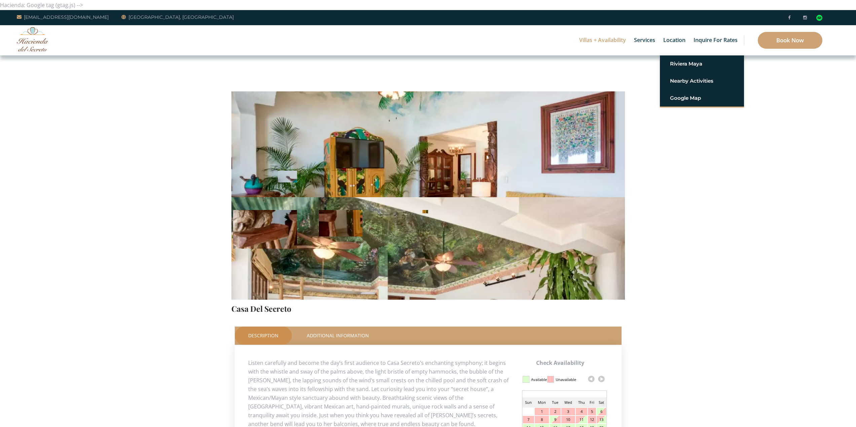  Describe the element at coordinates (261, 309) in the screenshot. I see `a: Casa Del Secreto` at that location.